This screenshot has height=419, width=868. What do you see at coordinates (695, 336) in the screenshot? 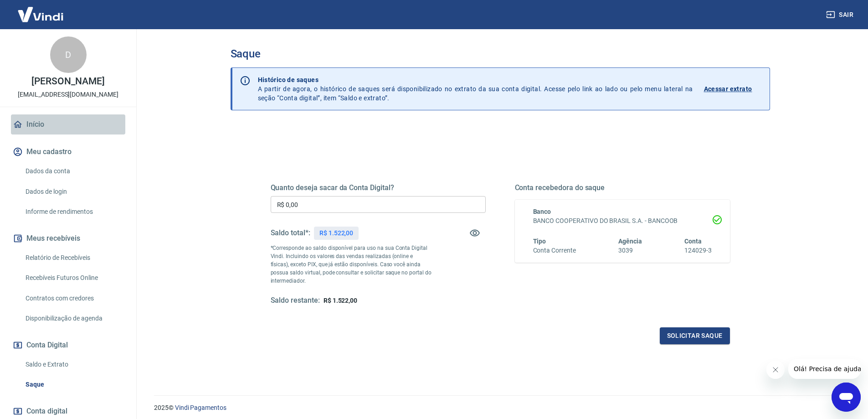
I see `button: Solicitar saque` at bounding box center [695, 336].